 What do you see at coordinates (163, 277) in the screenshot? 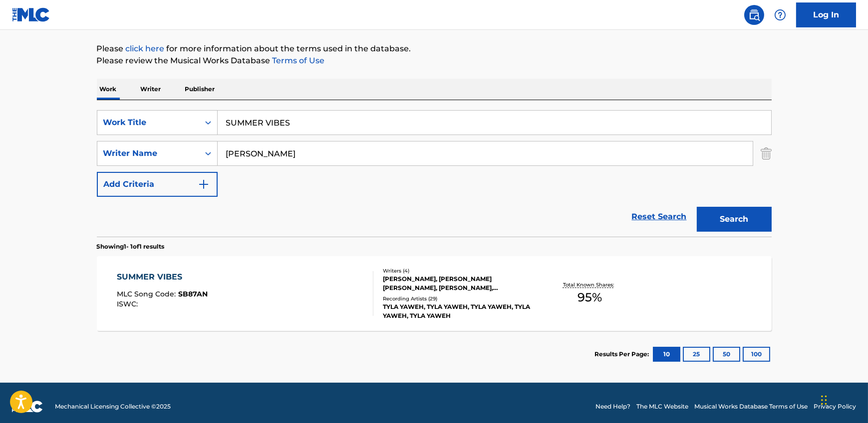
I see `div: SUMMER VIBES` at bounding box center [163, 277].